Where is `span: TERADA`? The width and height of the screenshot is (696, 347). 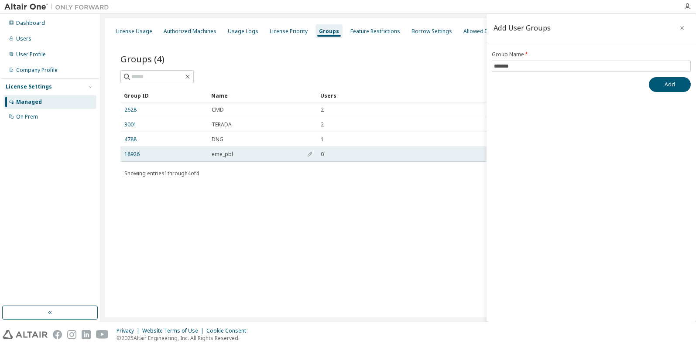
span: TERADA is located at coordinates (222, 125).